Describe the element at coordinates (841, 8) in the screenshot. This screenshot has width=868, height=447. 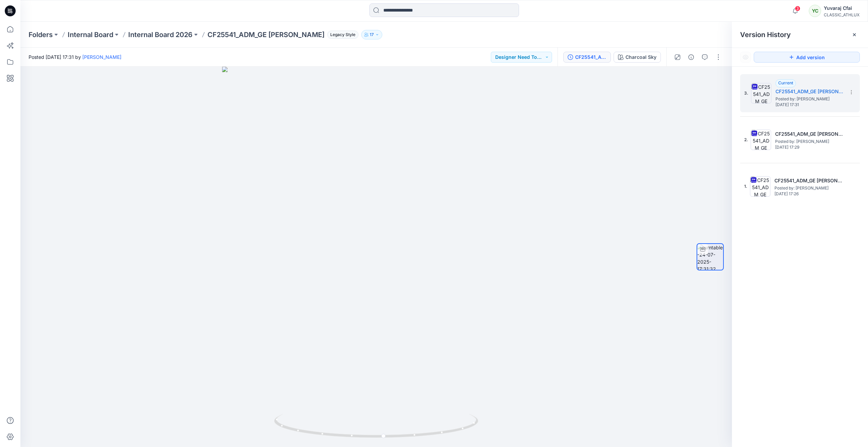
I see `div: Yuvaraj Cfai` at that location.